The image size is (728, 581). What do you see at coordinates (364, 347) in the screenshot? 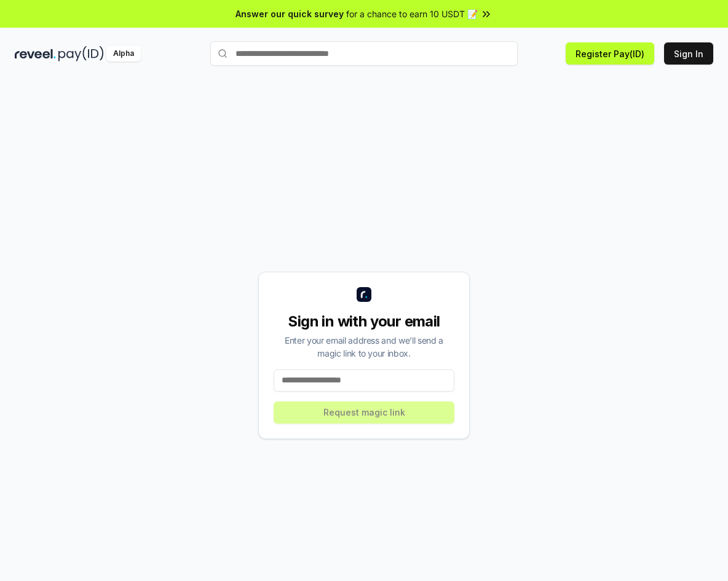
I see `div: Enter your email address and we’ll send a magic link to your inbox.` at bounding box center [364, 347].